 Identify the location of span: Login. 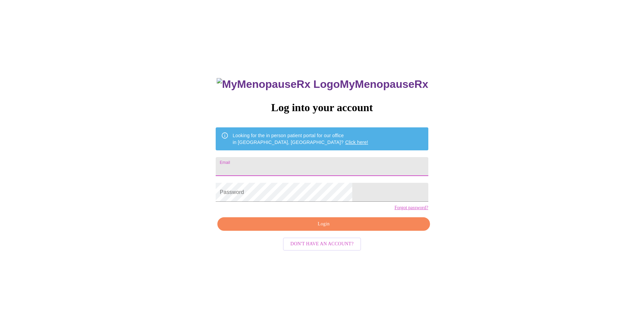
(324, 225).